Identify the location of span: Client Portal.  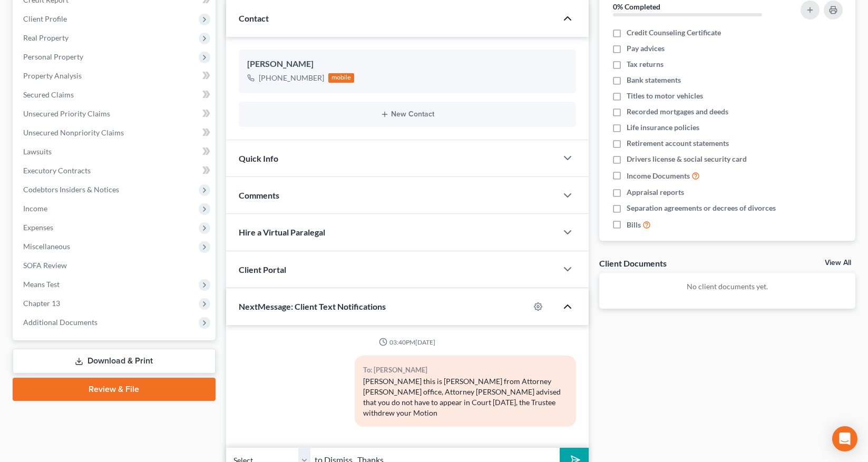
(262, 269).